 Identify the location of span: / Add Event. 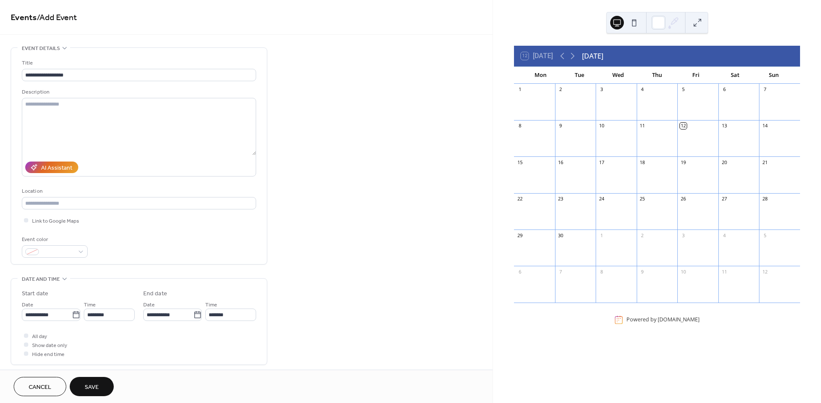
(57, 18).